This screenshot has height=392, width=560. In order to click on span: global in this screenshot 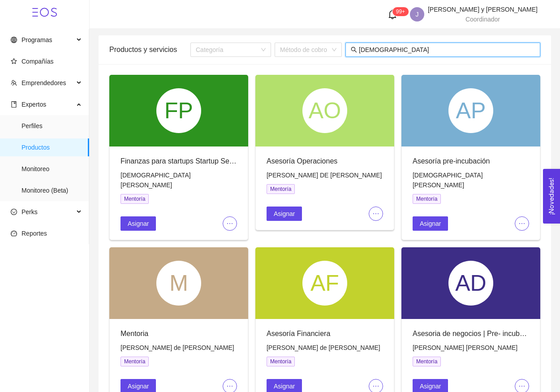, I will do `click(14, 40)`.